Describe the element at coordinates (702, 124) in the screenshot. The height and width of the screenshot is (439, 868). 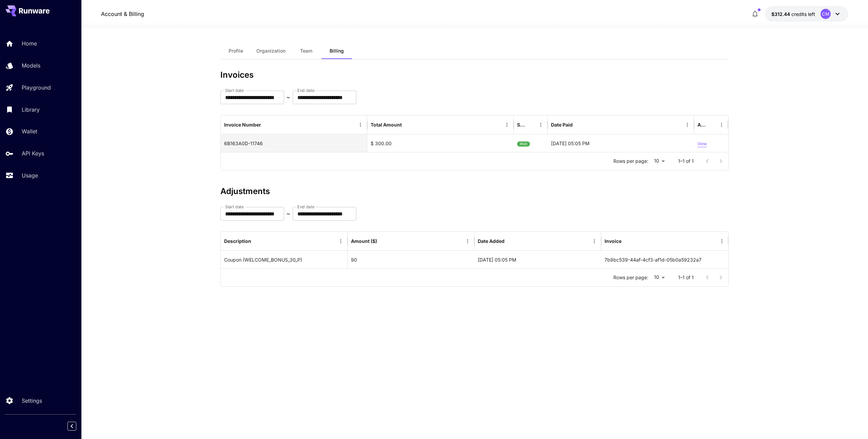
I see `div: Action` at that location.